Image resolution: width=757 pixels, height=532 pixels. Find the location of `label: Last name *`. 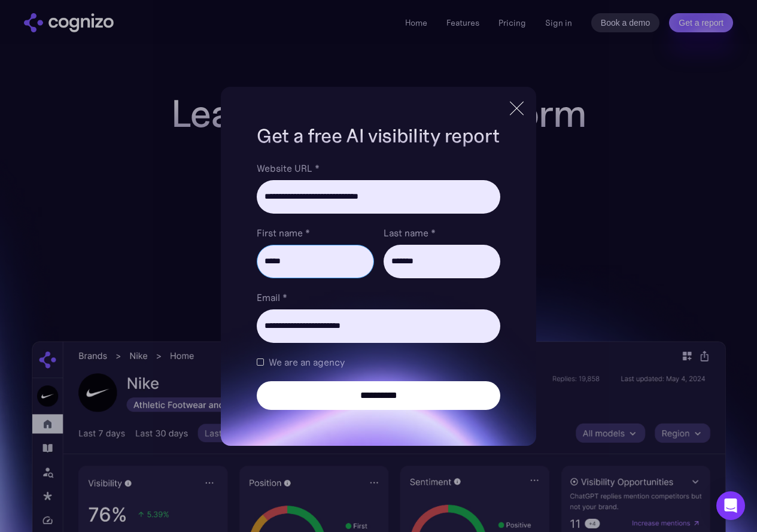

label: Last name * is located at coordinates (441, 233).